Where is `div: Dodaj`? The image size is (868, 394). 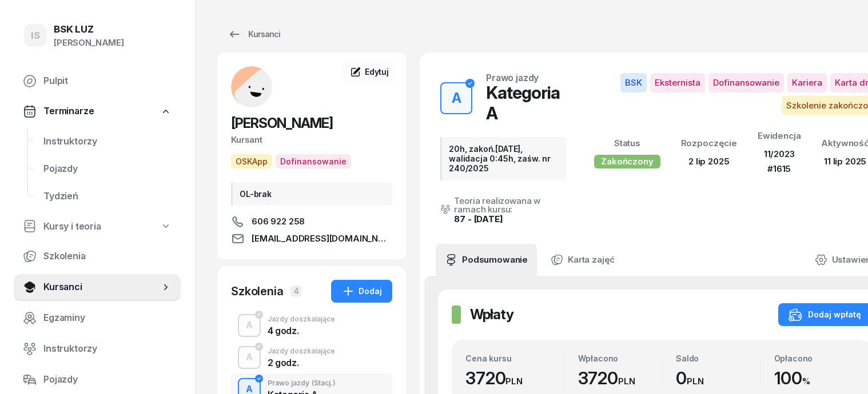
div: Dodaj is located at coordinates (361, 292).